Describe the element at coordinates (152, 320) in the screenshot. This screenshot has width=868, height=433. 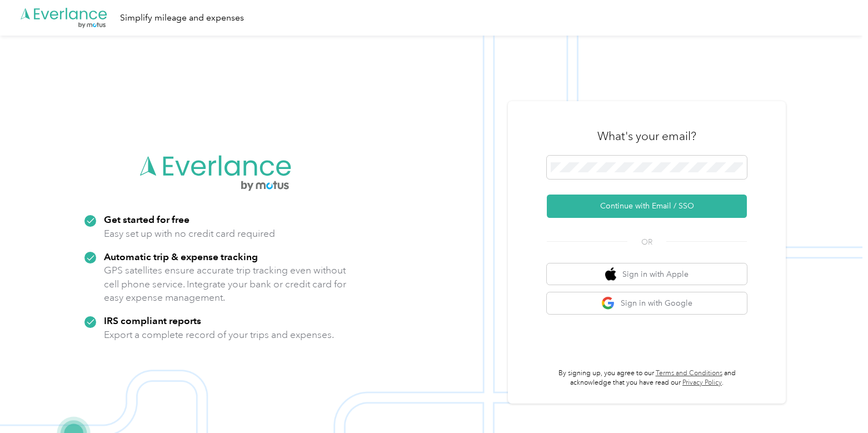
I see `strong: IRS compliant reports` at that location.